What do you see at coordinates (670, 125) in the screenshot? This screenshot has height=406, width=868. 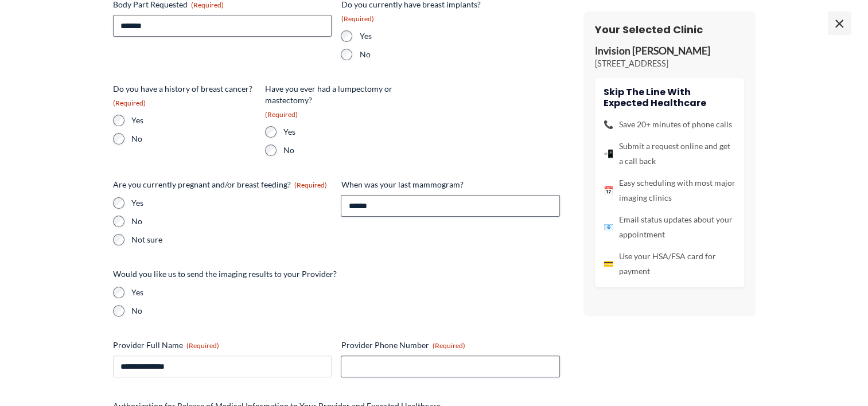 I see `li: Save 20+ minutes of phone calls` at bounding box center [670, 125].